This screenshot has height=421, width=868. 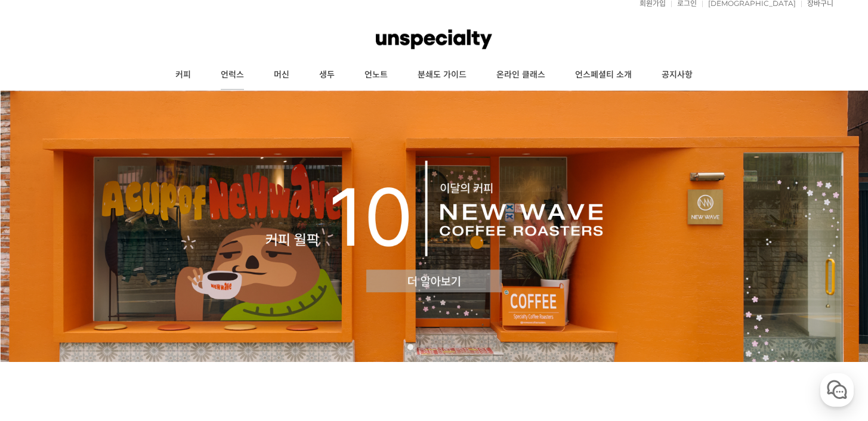 I want to click on a: 공지사항, so click(x=677, y=75).